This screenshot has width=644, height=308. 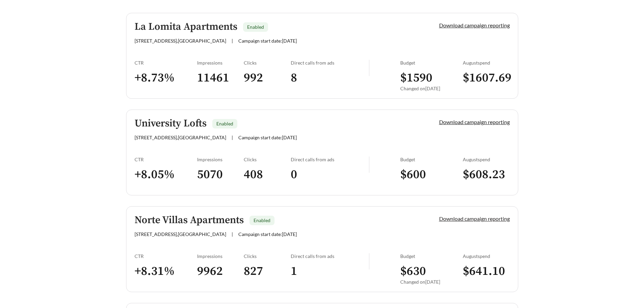 What do you see at coordinates (431, 271) in the screenshot?
I see `h3: $ 630` at bounding box center [431, 271].